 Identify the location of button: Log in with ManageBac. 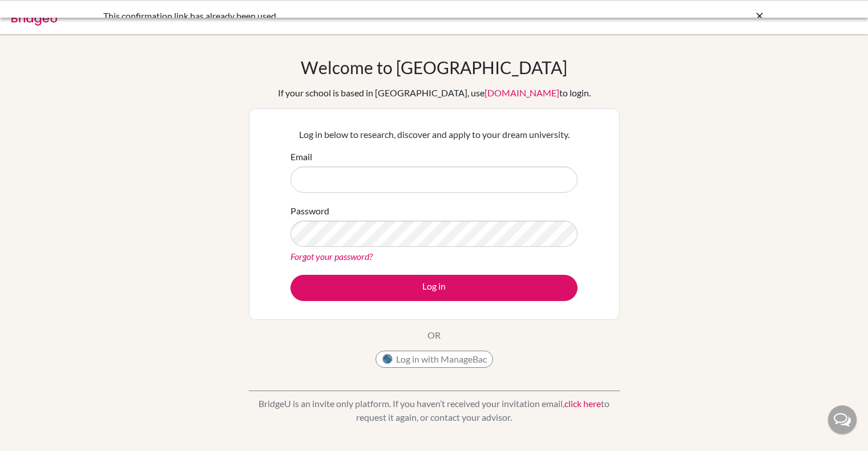
(434, 360).